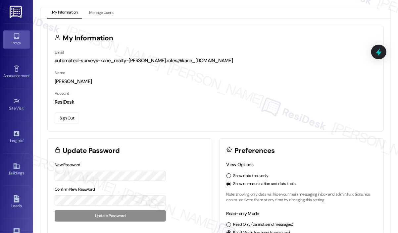  What do you see at coordinates (255, 151) in the screenshot?
I see `h3: Preferences` at bounding box center [255, 151].